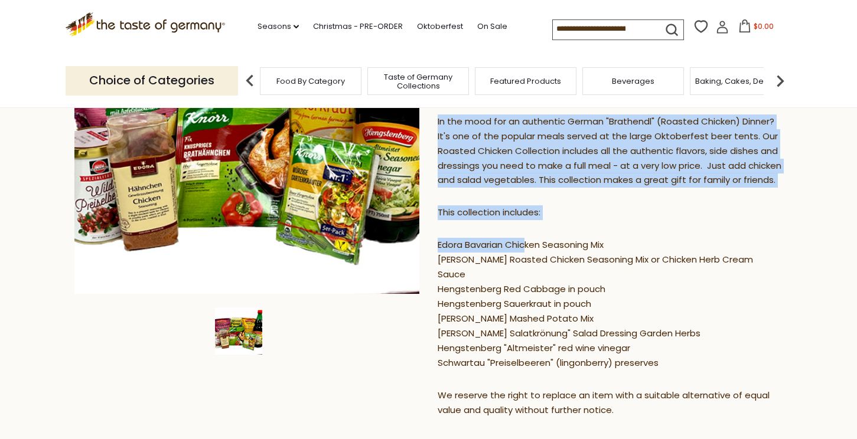  What do you see at coordinates (418, 81) in the screenshot?
I see `a: Taste of Germany Collections` at bounding box center [418, 81].